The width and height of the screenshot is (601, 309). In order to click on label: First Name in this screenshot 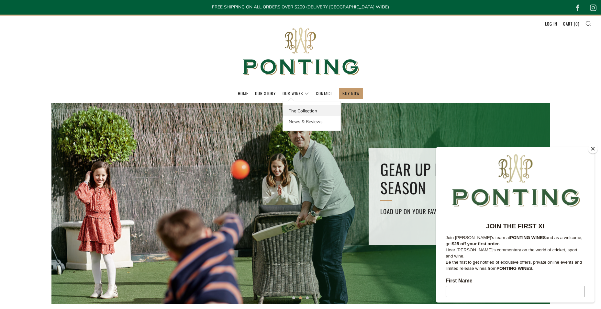, I will do `click(79, 135)`.